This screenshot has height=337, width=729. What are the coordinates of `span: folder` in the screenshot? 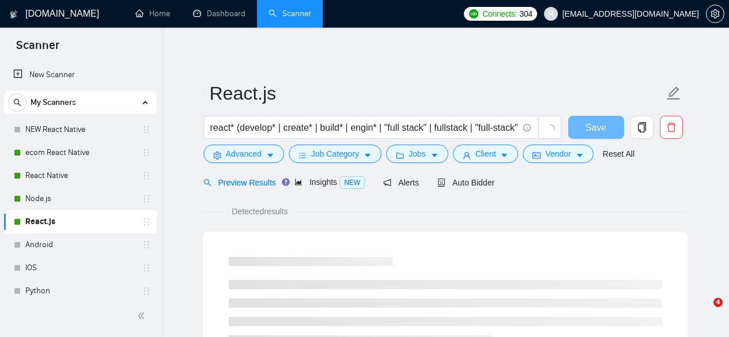 It's located at (400, 155).